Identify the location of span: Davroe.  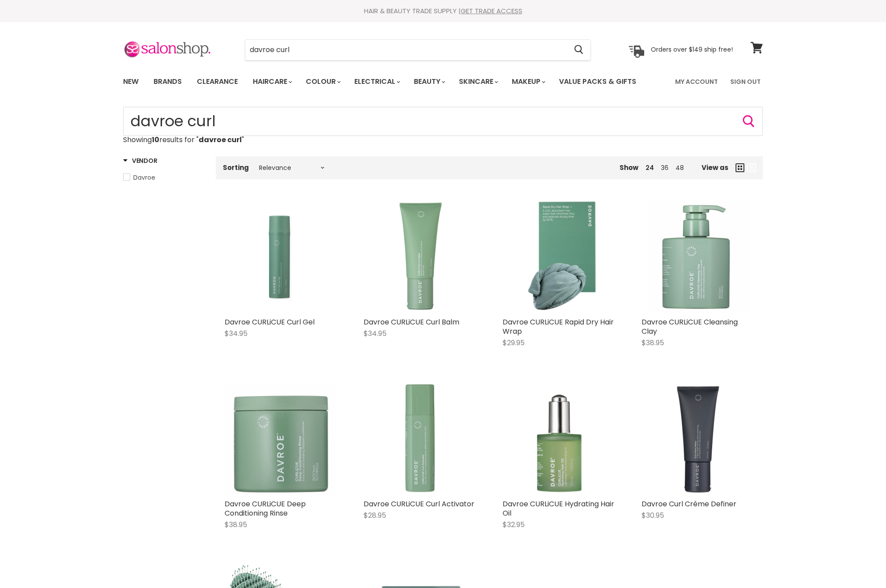
(144, 178).